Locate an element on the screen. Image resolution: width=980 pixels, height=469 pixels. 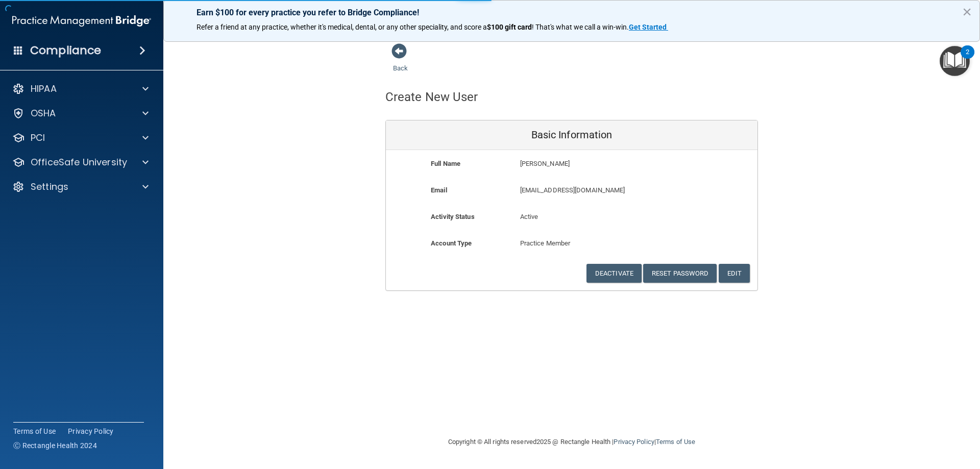
b: Account Type is located at coordinates (451, 243).